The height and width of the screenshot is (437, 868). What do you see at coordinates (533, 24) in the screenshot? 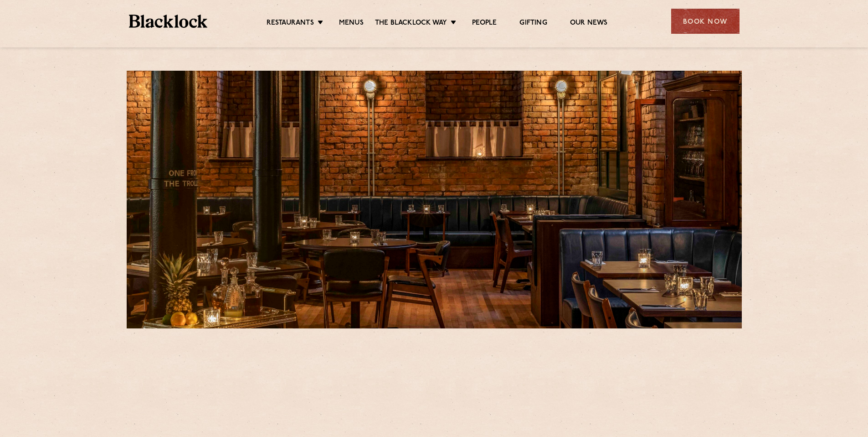
I see `a: Gifting` at bounding box center [533, 24].